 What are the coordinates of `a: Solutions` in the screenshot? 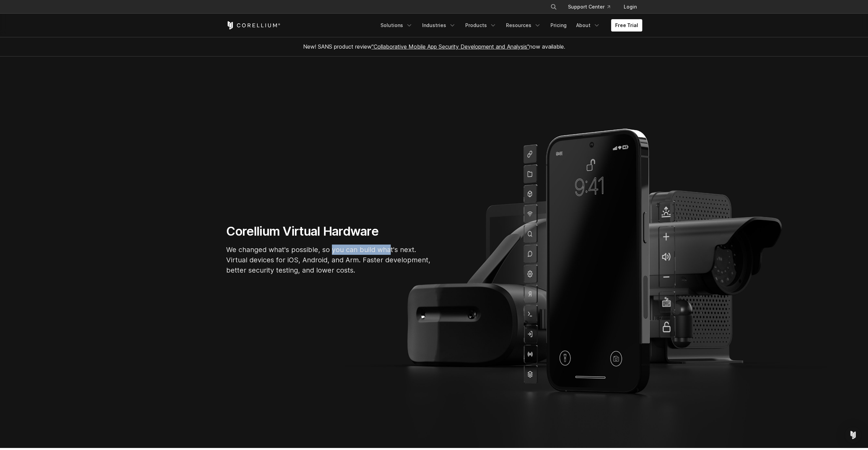 It's located at (397, 25).